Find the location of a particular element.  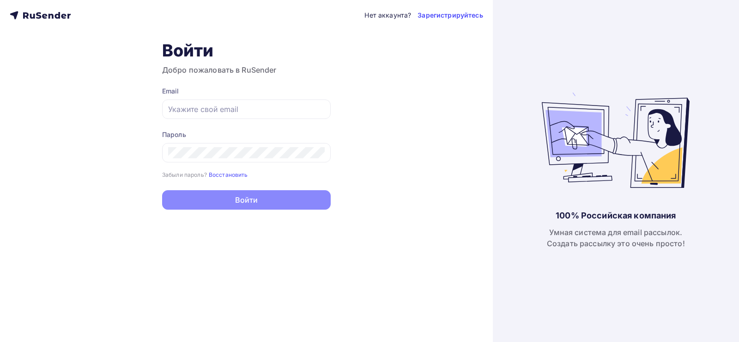

a: Зарегистрируйтесь is located at coordinates (450, 15).